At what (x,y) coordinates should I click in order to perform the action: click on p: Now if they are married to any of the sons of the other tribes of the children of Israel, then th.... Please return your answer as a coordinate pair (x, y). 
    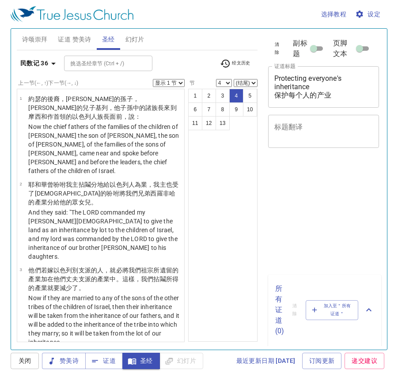
    Looking at the image, I should click on (105, 320).